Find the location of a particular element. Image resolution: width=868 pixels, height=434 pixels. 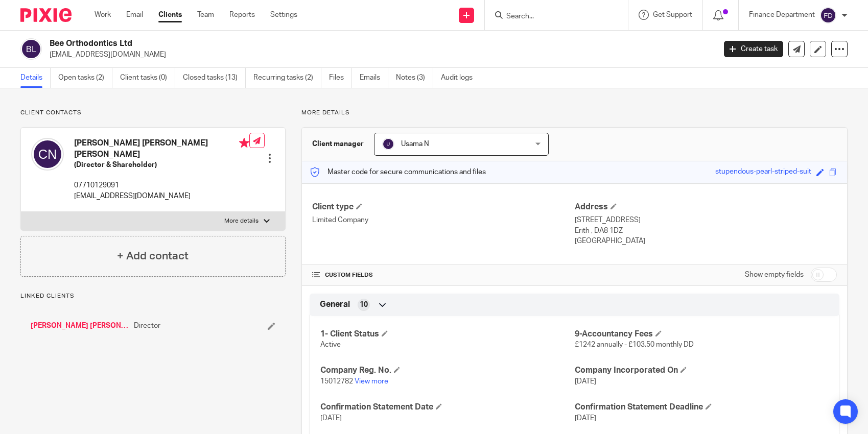

h4: 1- Client Status is located at coordinates (447, 334).